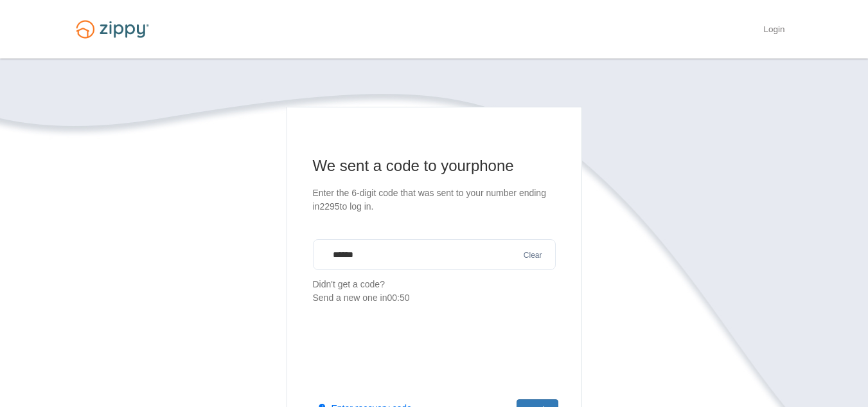 Image resolution: width=868 pixels, height=407 pixels. Describe the element at coordinates (434, 291) in the screenshot. I see `p: Didn't get a code?` at that location.